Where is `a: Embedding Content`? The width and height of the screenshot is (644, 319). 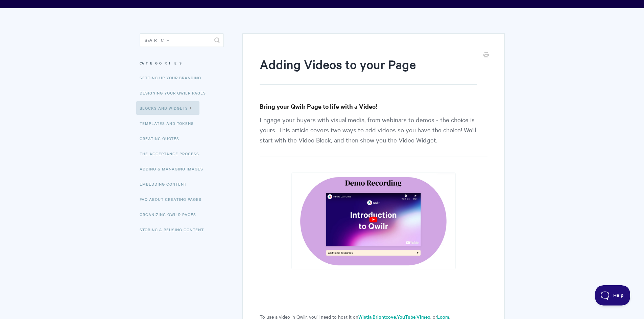
a: Embedding Content is located at coordinates (166, 184).